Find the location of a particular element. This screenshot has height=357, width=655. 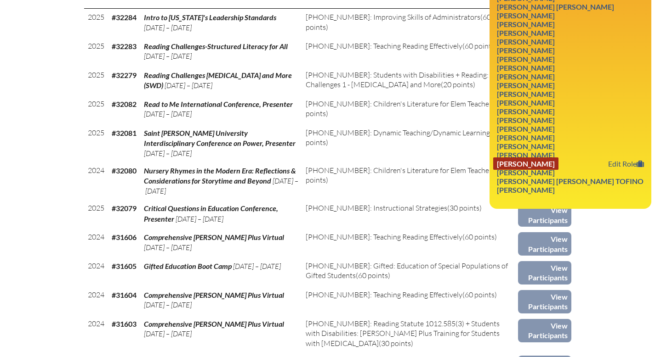

span: Reading Challenges-Structured Literacy for All is located at coordinates (215, 46).